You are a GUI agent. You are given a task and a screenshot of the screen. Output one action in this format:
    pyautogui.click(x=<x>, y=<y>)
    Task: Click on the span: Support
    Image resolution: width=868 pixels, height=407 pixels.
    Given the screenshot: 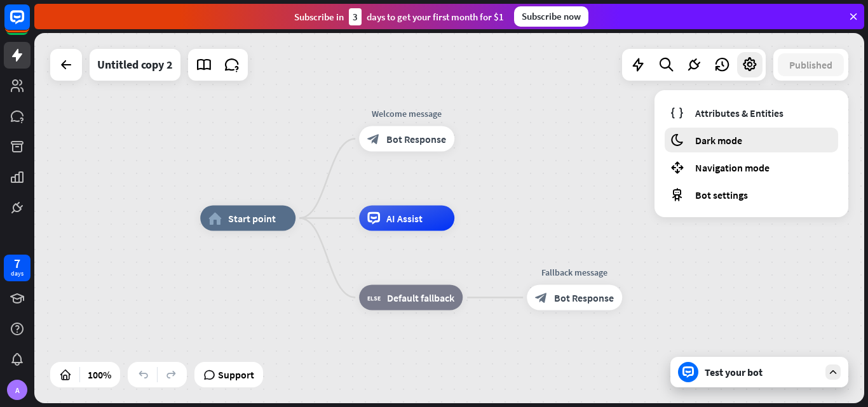 What is the action you would take?
    pyautogui.click(x=235, y=375)
    